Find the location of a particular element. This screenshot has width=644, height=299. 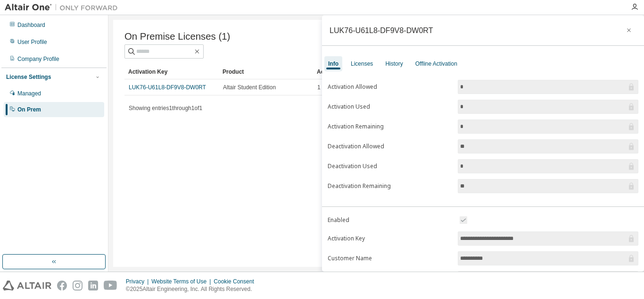

label: Customer Name is located at coordinates (390, 258).